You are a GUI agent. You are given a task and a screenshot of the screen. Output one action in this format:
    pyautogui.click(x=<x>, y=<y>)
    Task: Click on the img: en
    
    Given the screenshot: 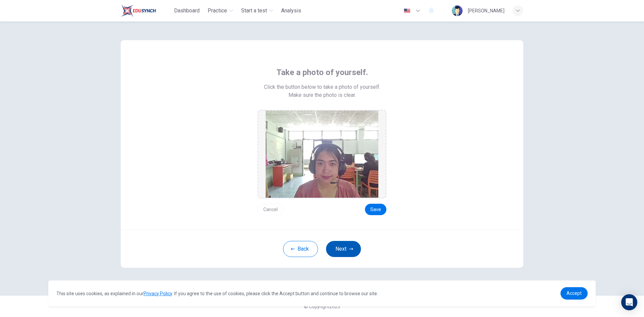 What is the action you would take?
    pyautogui.click(x=407, y=10)
    